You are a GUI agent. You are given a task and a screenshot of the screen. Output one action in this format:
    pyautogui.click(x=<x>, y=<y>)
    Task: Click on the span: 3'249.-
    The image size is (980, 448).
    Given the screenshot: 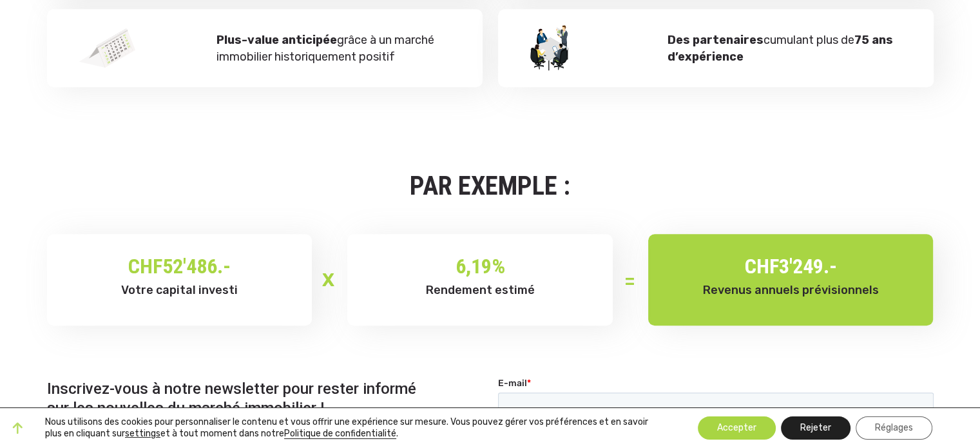 What is the action you would take?
    pyautogui.click(x=808, y=266)
    